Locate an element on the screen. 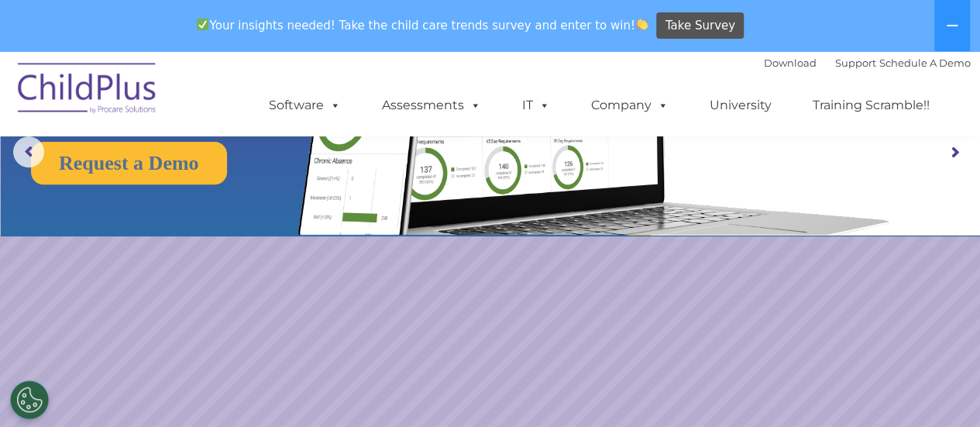 Image resolution: width=980 pixels, height=427 pixels. img: ChildPlus by Procare Solutions is located at coordinates (88, 90).